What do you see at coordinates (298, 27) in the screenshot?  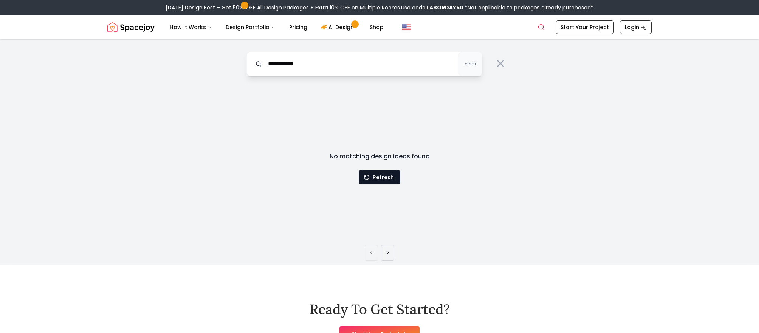 I see `a: Pricing` at bounding box center [298, 27].